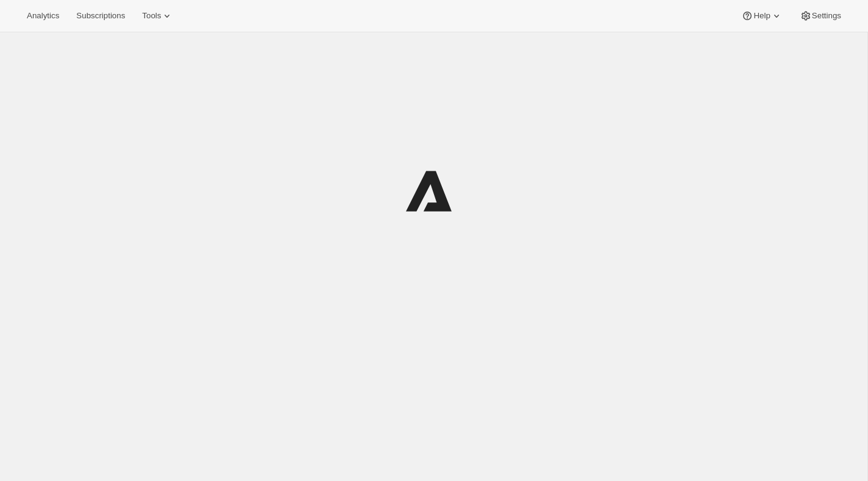 The image size is (868, 481). Describe the element at coordinates (43, 16) in the screenshot. I see `button: Analytics` at that location.